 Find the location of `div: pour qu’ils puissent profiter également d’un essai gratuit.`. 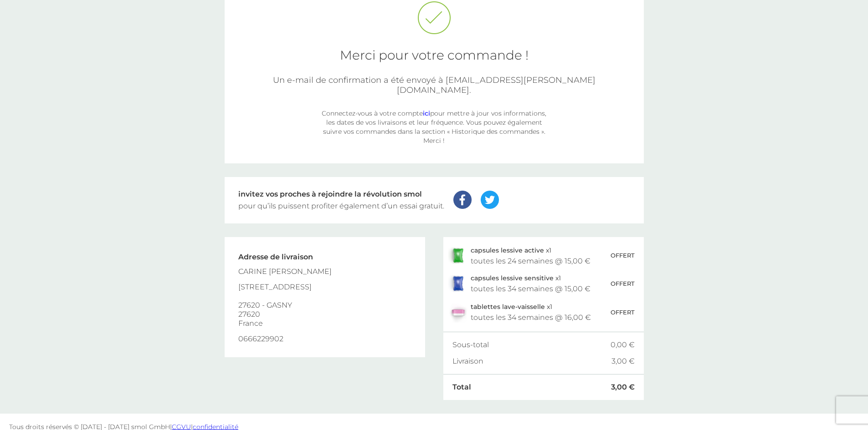

div: pour qu’ils puissent profiter également d’un essai gratuit. is located at coordinates (342, 206).